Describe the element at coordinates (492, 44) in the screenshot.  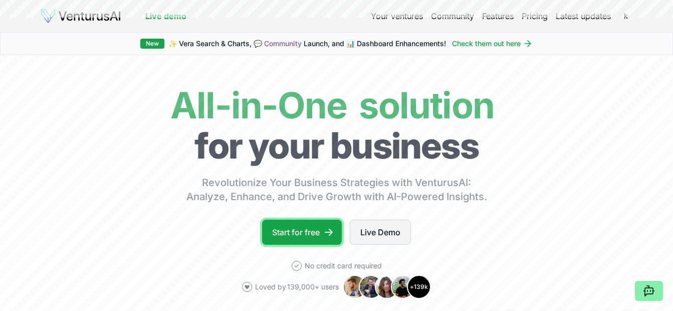
I see `a: Check them out here` at that location.